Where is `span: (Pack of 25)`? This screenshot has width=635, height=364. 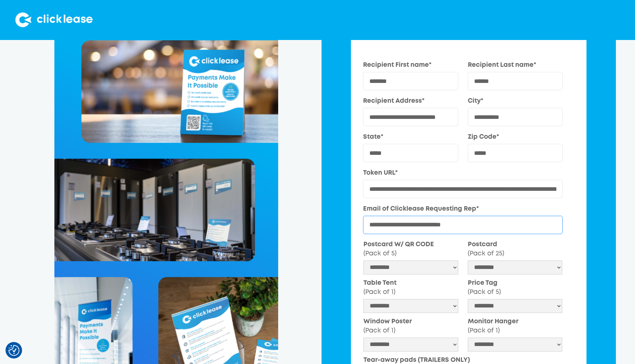 span: (Pack of 25) is located at coordinates (486, 254).